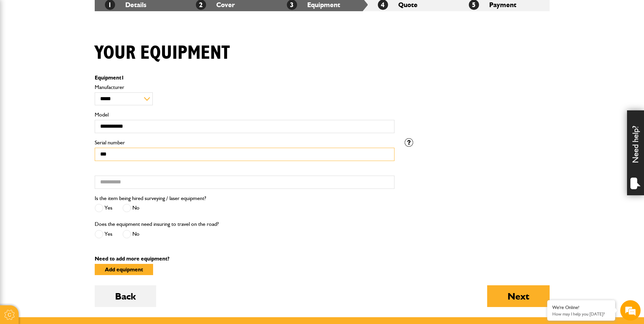 The width and height of the screenshot is (644, 324). I want to click on div: Need help?, so click(635, 153).